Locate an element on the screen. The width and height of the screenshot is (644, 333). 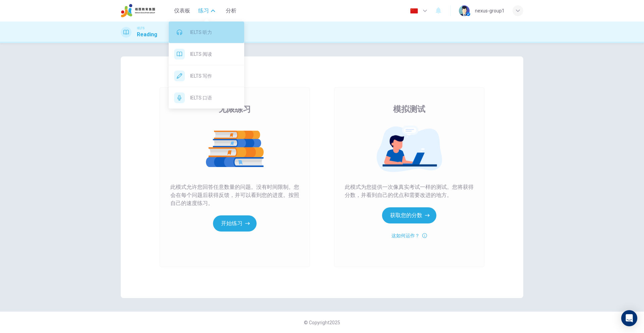
span: 练习 is located at coordinates (204, 11).